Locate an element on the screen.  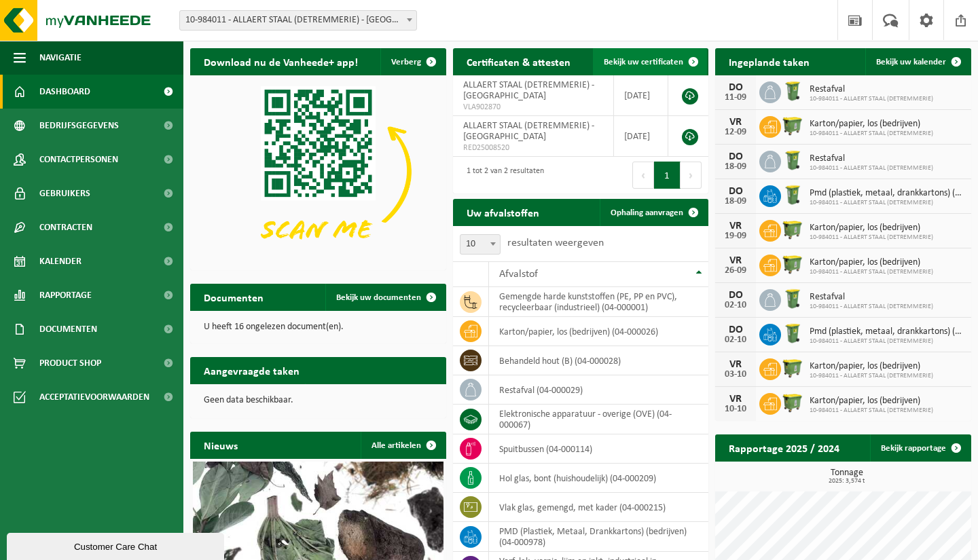
td: hol glas, bont (huishoudelijk) (04-000209) is located at coordinates (599, 477).